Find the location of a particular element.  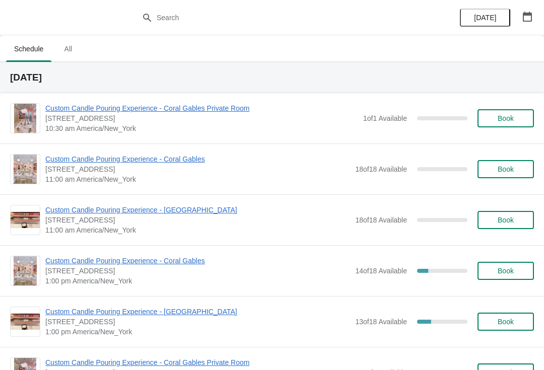

input: Search is located at coordinates (282, 18).